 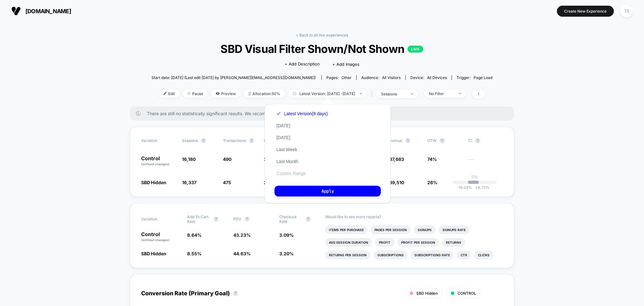 What do you see at coordinates (287, 235) in the screenshot?
I see `span: 3.09 %` at bounding box center [287, 235].